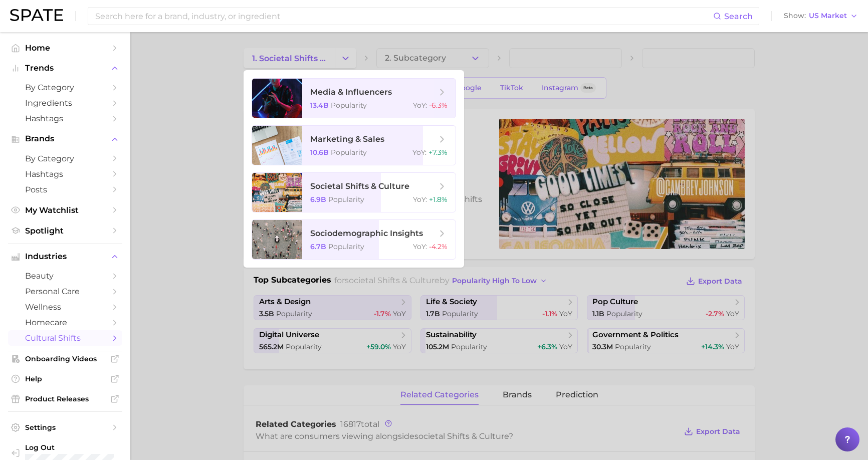  Describe the element at coordinates (795, 16) in the screenshot. I see `span: Show` at that location.